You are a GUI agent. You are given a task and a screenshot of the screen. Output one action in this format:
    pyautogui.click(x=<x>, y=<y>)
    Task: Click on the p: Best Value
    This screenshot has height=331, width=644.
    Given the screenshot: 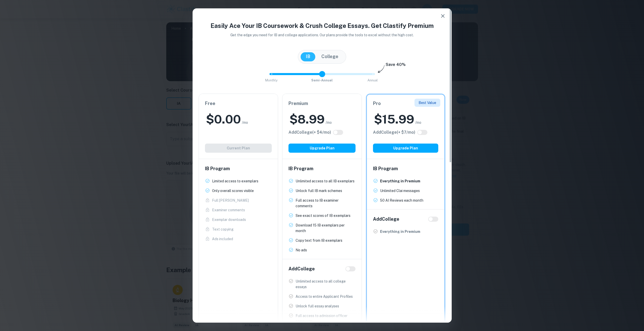 What is the action you would take?
    pyautogui.click(x=428, y=103)
    